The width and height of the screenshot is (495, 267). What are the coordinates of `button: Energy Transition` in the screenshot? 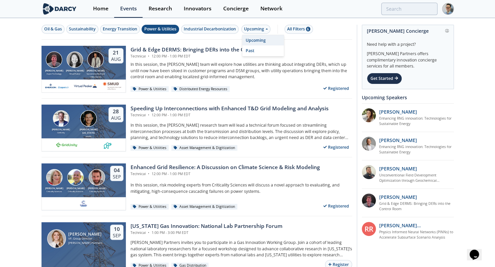 It's located at (120, 29).